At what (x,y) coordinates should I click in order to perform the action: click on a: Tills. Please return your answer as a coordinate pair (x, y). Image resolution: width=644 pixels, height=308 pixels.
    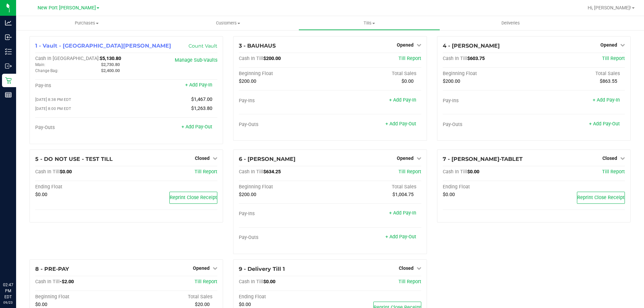
    Looking at the image, I should click on (369, 23).